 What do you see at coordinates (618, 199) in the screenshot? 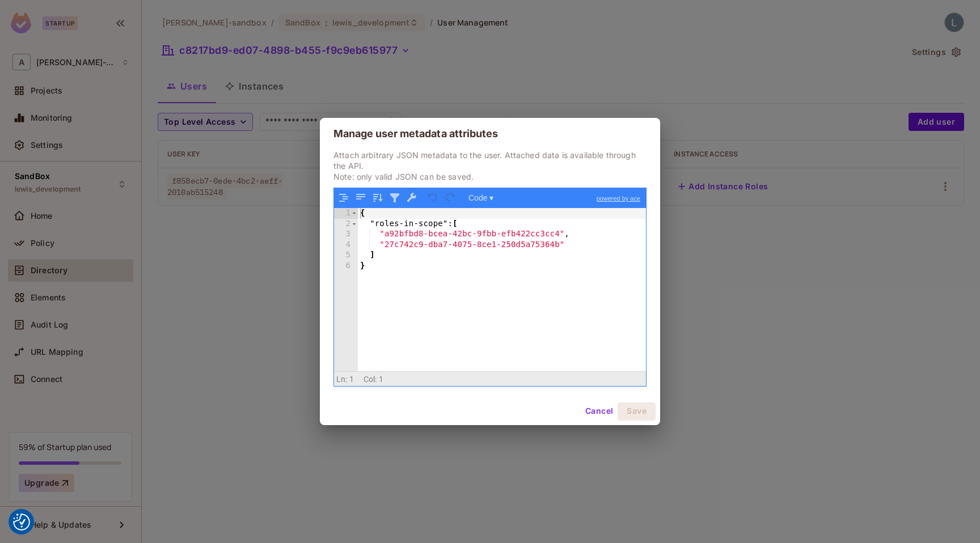
I see `a: powered by ace` at bounding box center [618, 199].